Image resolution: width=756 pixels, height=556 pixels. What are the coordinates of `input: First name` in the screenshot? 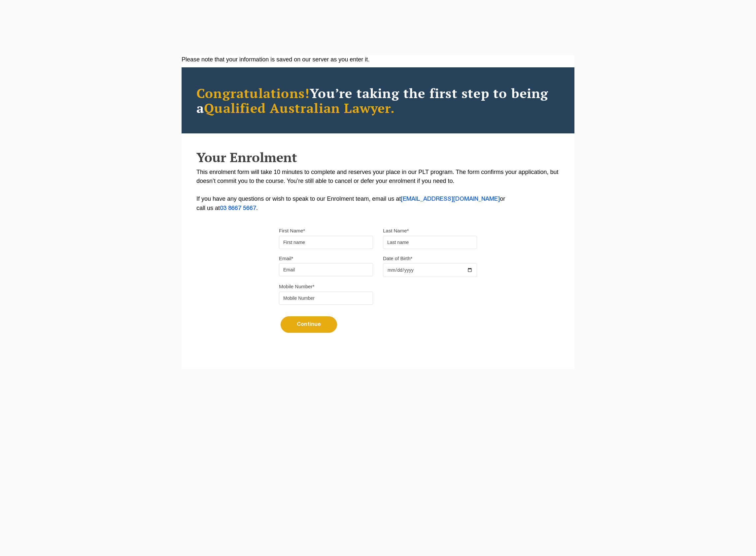 It's located at (326, 243).